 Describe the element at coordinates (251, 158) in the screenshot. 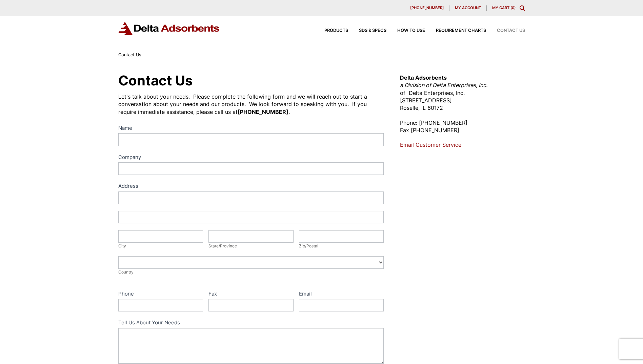

I see `label: Company` at that location.